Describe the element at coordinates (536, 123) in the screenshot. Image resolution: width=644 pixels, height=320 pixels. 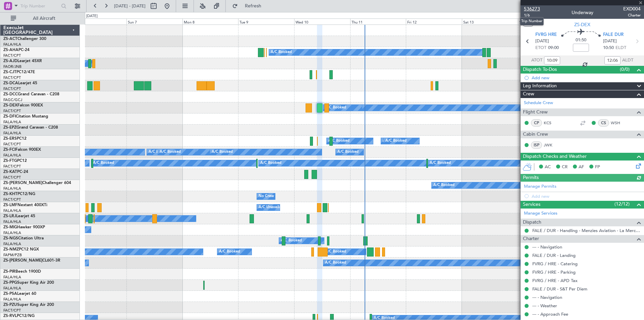
I see `div: CP` at that location.